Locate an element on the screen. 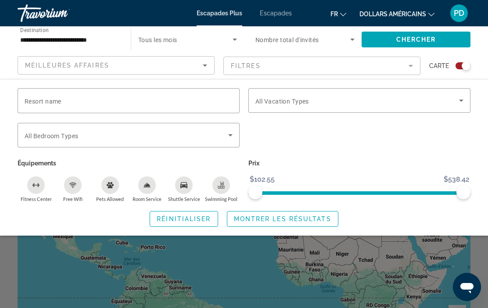  span: Nombre total d'invités is located at coordinates (287, 40).